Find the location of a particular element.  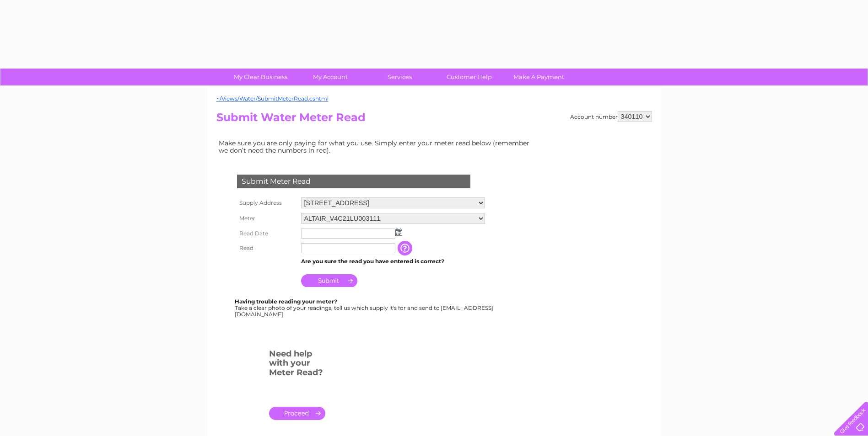

td: Make sure you are only paying for what you use. Simply enter your meter read below (remember we d... is located at coordinates (376, 147).